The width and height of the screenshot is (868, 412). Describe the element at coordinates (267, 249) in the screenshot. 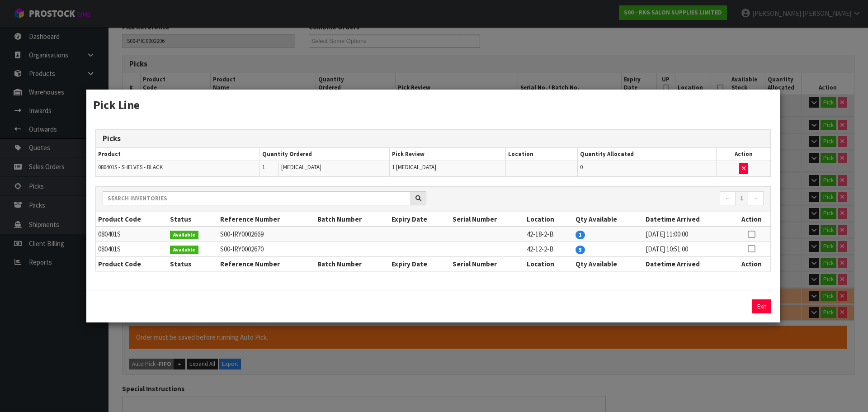

I see `td: S00-IRY0002670` at that location.